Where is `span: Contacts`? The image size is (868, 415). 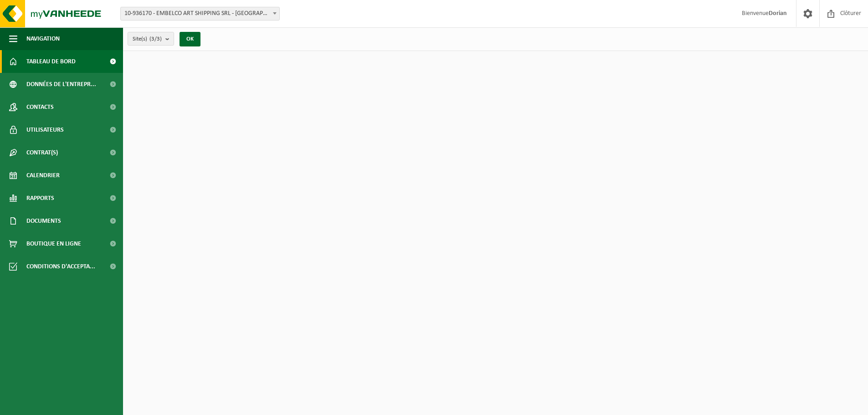
span: Contacts is located at coordinates (40, 107).